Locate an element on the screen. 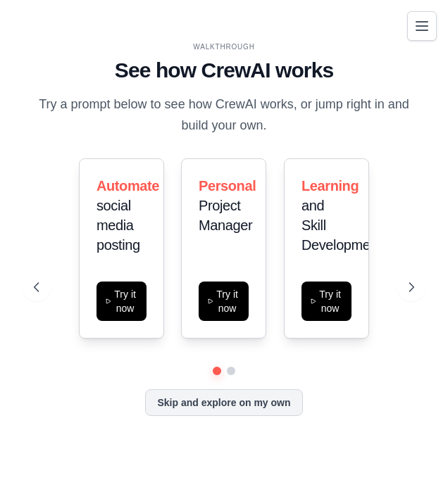 The image size is (448, 480). div: WALKTHROUGH is located at coordinates (224, 46).